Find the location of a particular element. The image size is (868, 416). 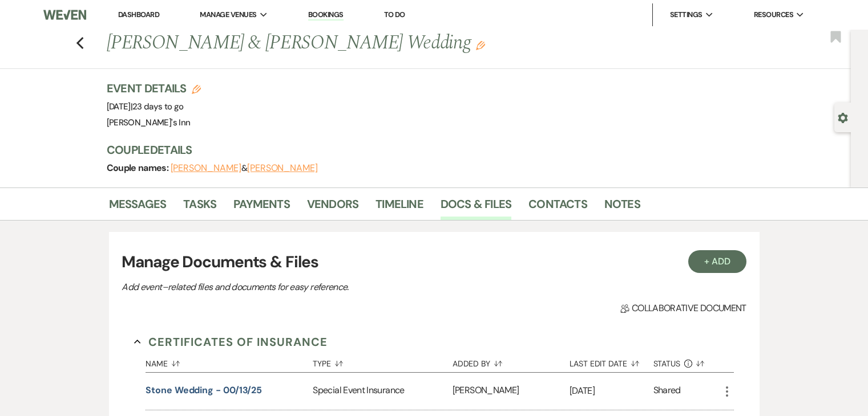

button: Type is located at coordinates (382, 362).